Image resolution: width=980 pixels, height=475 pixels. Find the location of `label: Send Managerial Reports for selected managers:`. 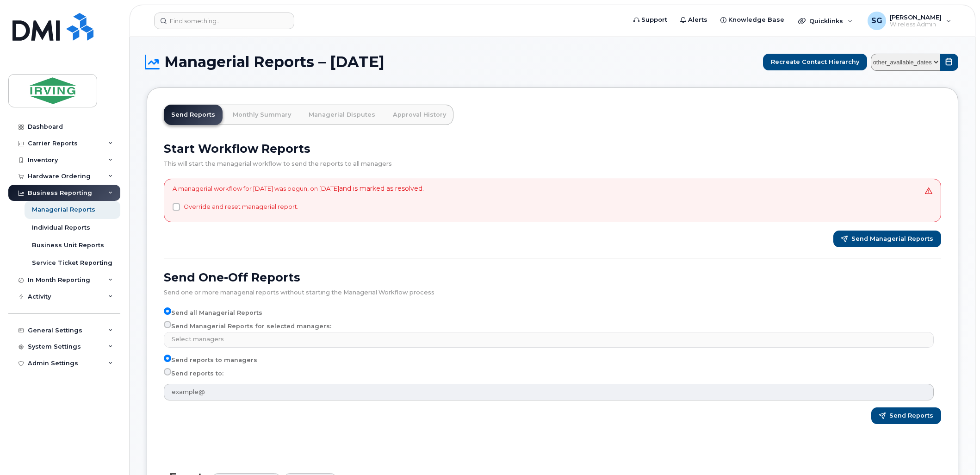

label: Send Managerial Reports for selected managers: is located at coordinates (247, 326).